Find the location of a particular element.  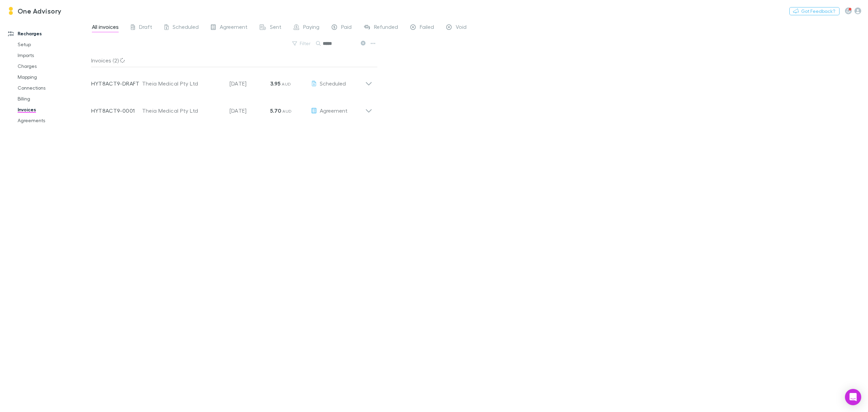

p: HYT8ACT9-DRAFT is located at coordinates (117, 83).